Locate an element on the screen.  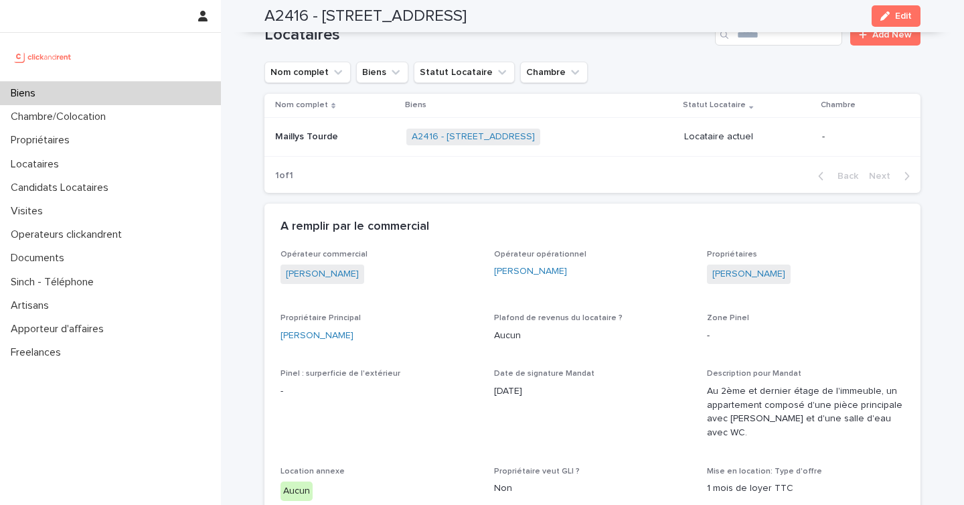
span: Back is located at coordinates (844, 176).